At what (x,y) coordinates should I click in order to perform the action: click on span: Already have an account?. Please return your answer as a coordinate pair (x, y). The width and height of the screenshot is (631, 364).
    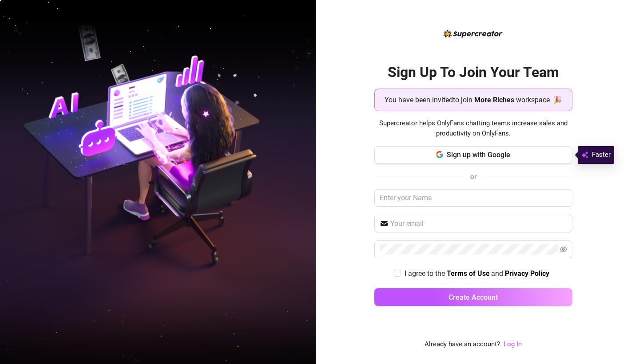
    Looking at the image, I should click on (462, 345).